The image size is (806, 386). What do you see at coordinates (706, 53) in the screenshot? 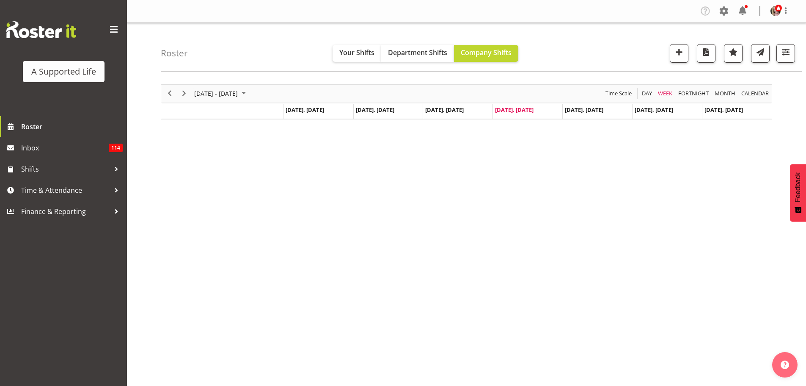
I see `button: Download a PDF of the roster according to the set date range.` at bounding box center [706, 53].